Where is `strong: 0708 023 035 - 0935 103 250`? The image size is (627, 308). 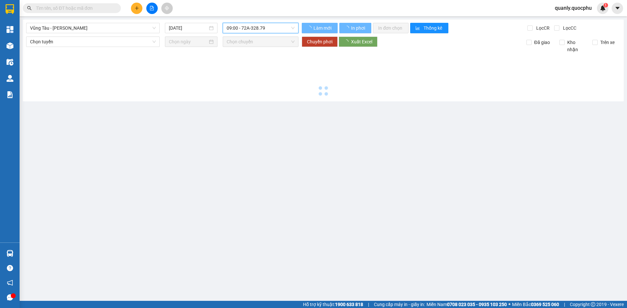 strong: 0708 023 035 - 0935 103 250 is located at coordinates (476, 305).